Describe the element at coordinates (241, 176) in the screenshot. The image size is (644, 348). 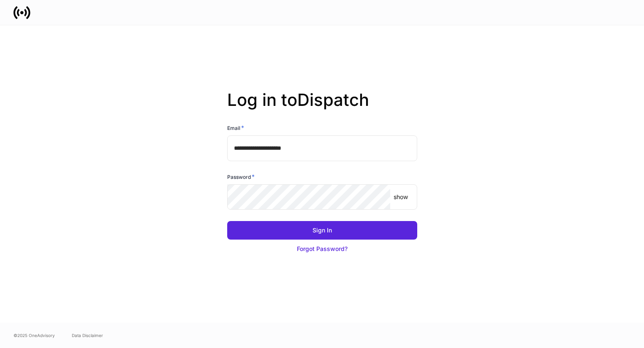
I see `h6: Password` at that location.